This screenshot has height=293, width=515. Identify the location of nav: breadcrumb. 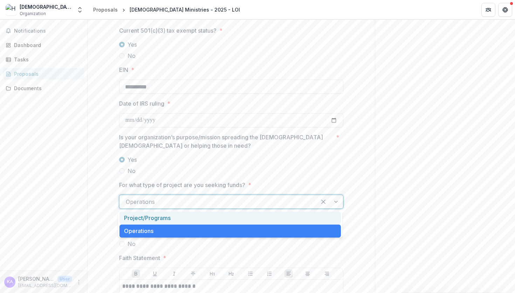
(167, 9).